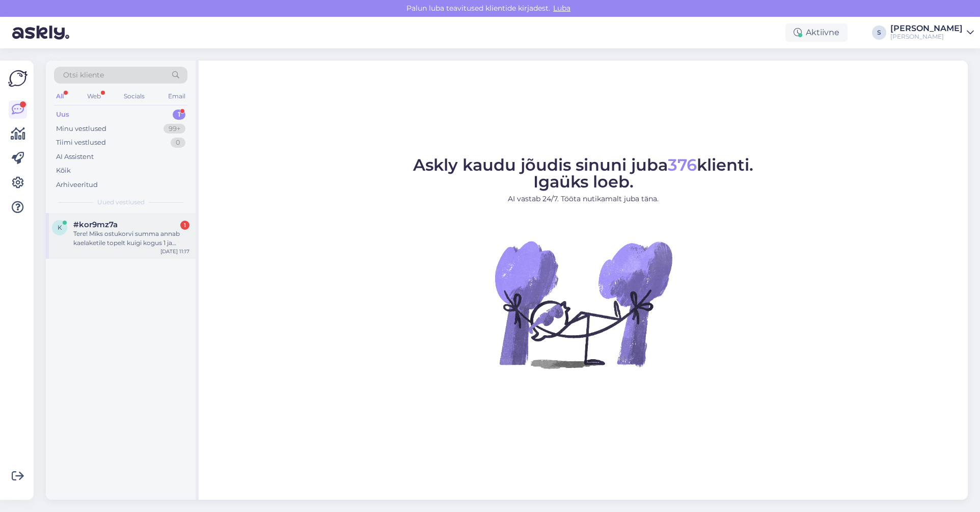 This screenshot has height=512, width=980. Describe the element at coordinates (878, 32) in the screenshot. I see `div: S` at that location.